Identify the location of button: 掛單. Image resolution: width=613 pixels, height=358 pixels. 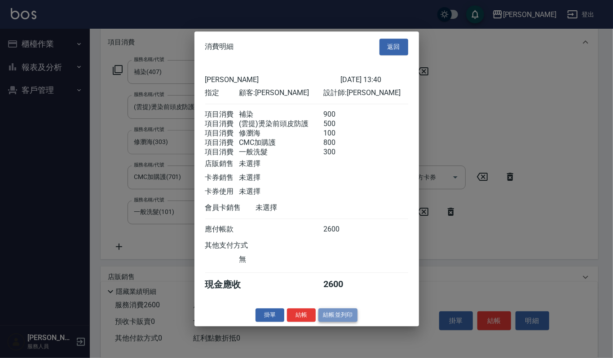
(270, 315).